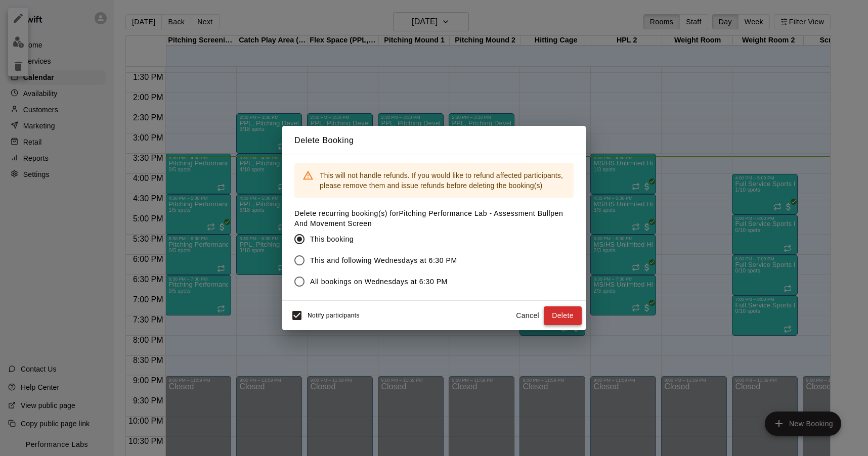 The height and width of the screenshot is (456, 868). I want to click on span: This and following Wednesdays at 6:30 PM, so click(384, 261).